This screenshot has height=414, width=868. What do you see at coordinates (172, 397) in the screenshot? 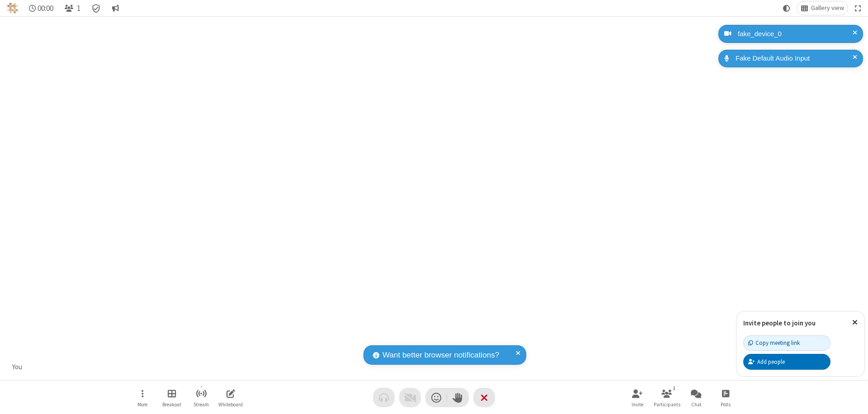
I see `button: Manage Breakout Rooms` at bounding box center [172, 397].